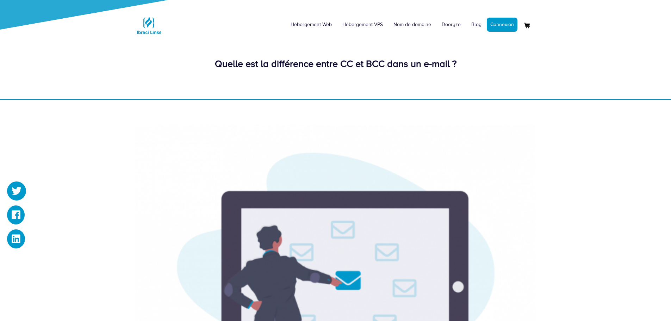  Describe the element at coordinates (336, 64) in the screenshot. I see `div: Quelle est la différence entre CC et BCC dans un e-mail ?` at that location.